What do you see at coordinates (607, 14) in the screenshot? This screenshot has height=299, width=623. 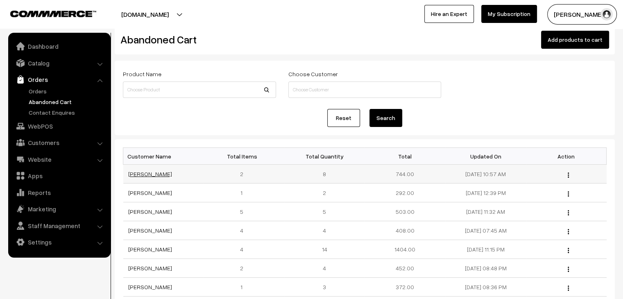 I see `img: user` at bounding box center [607, 14].